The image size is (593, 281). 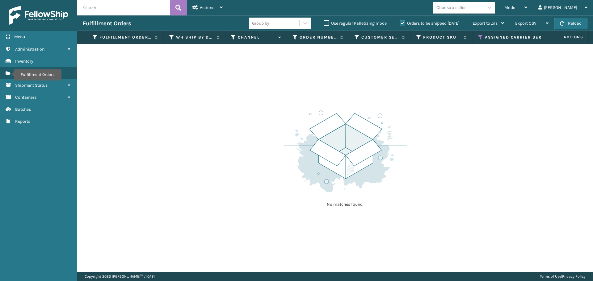 What do you see at coordinates (125, 37) in the screenshot?
I see `label: Fulfillment Order Id` at bounding box center [125, 37].